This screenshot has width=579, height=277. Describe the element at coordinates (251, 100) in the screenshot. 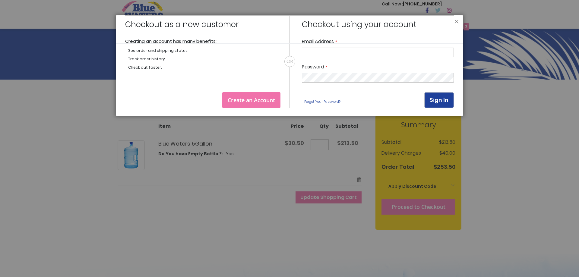

I see `span: Create an Account` at that location.